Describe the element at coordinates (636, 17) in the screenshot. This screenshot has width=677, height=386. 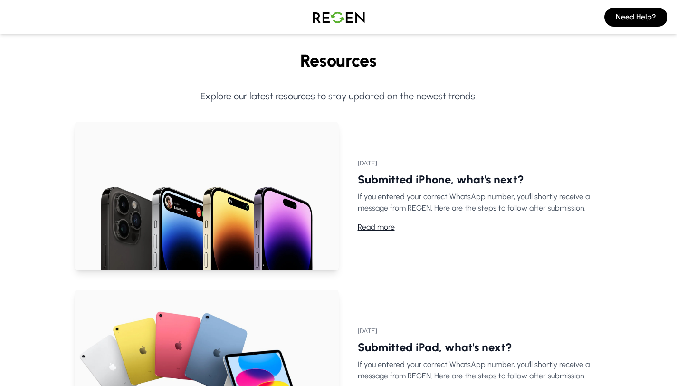
I see `a: Need Help?` at that location.